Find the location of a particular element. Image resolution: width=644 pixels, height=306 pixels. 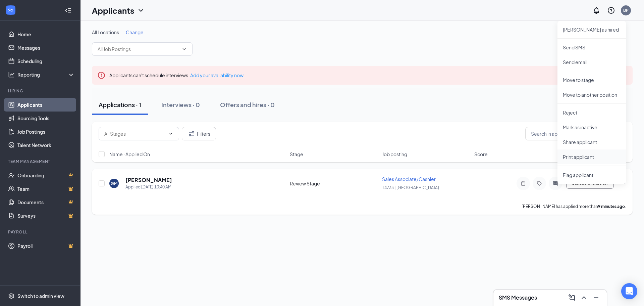

svg: Analysis is located at coordinates (12, 75).